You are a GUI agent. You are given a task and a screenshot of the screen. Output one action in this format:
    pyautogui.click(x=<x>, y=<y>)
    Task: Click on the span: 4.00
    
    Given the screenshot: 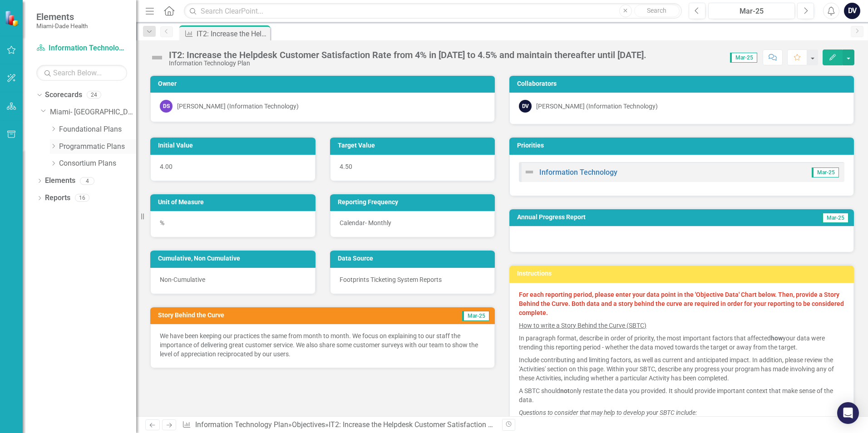 What is the action you would take?
    pyautogui.click(x=166, y=166)
    